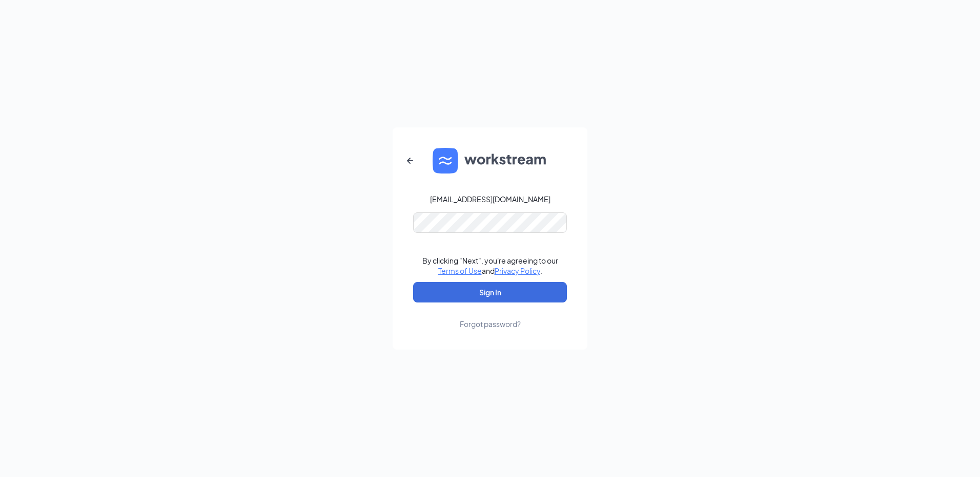 The image size is (980, 477). I want to click on a: Forgot password?, so click(490, 316).